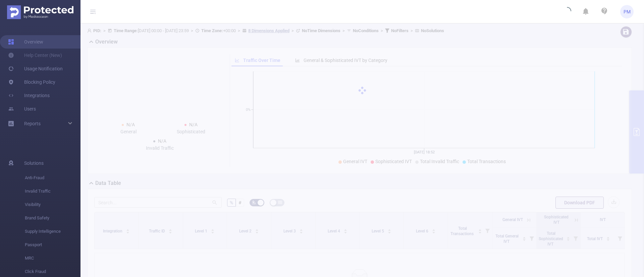 The height and width of the screenshot is (277, 644). Describe the element at coordinates (627, 12) in the screenshot. I see `span: PM` at that location.